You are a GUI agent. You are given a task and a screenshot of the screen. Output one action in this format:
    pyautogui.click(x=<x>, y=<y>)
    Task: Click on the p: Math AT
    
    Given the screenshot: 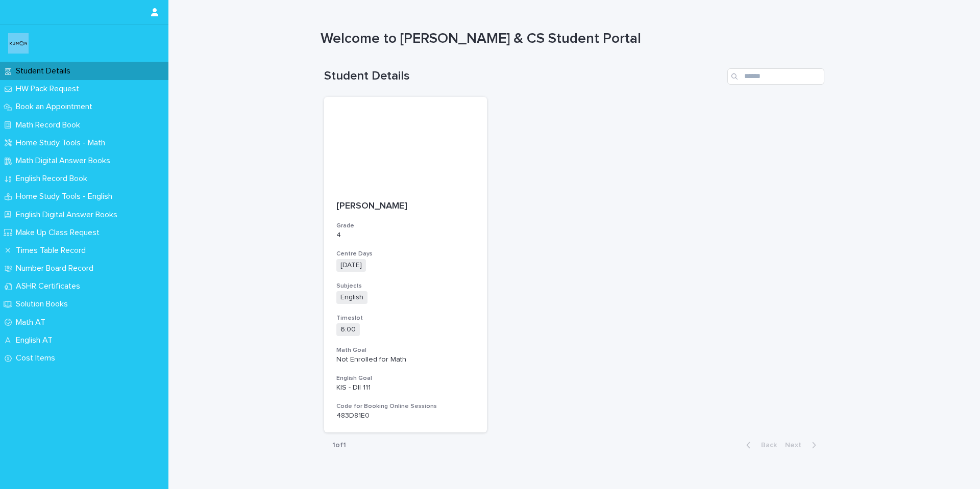 What is the action you would take?
    pyautogui.click(x=32, y=322)
    